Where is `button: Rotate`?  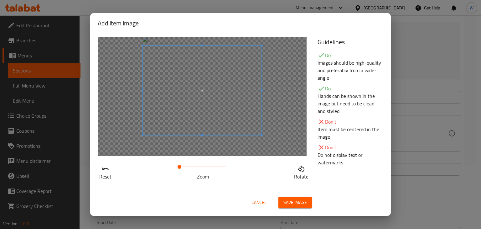 button: Rotate is located at coordinates (302, 171).